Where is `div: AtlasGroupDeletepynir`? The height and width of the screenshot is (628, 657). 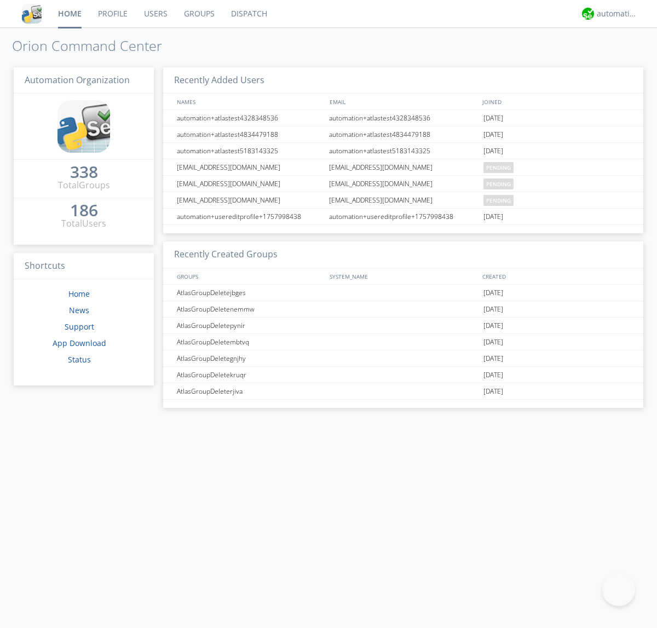 div: AtlasGroupDeletepynir is located at coordinates (250, 325).